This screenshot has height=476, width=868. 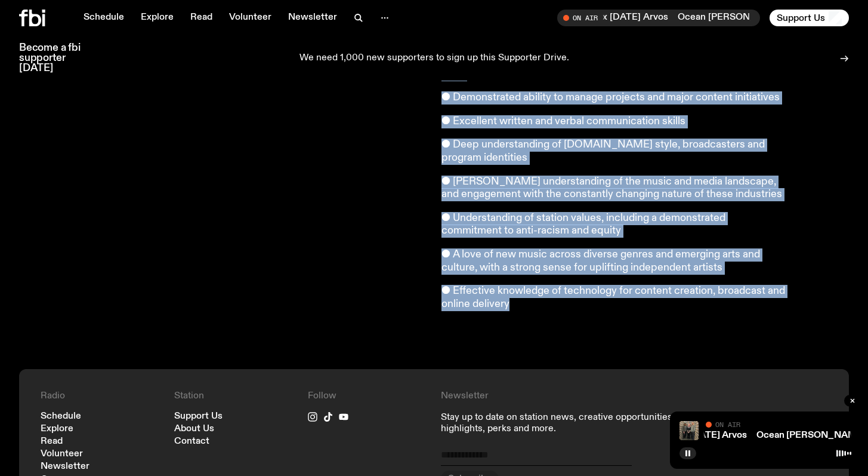 What do you see at coordinates (567, 396) in the screenshot?
I see `h4: Newsletter` at bounding box center [567, 396].